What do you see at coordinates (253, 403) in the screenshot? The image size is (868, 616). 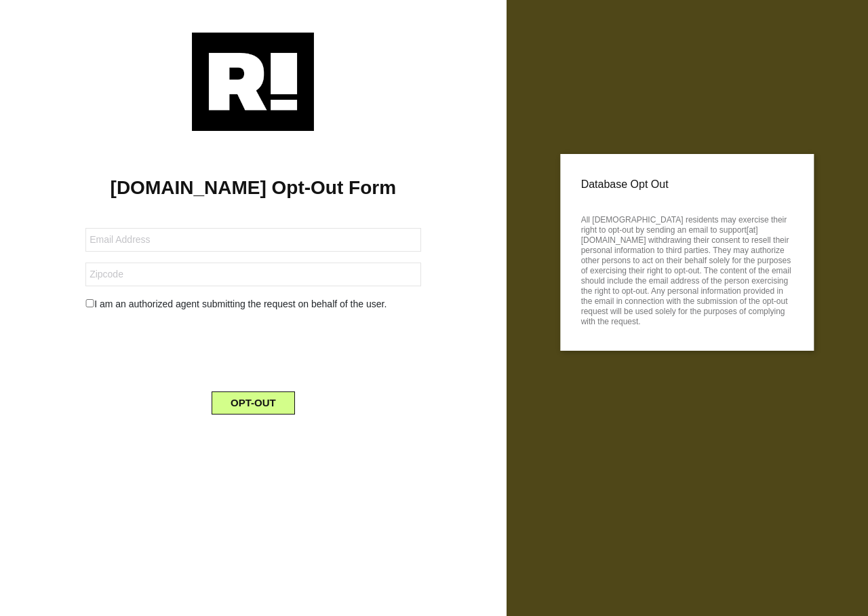 I see `button: OPT-OUT` at bounding box center [253, 403].